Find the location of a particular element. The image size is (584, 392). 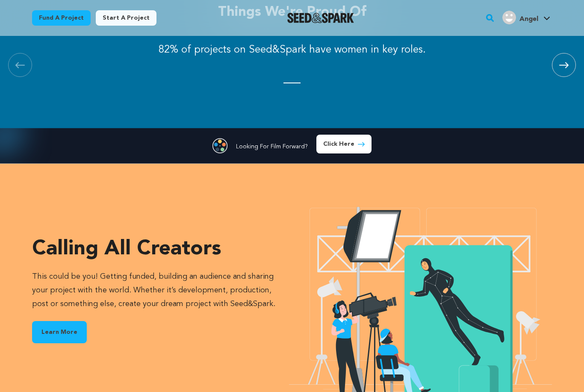

a: Angel's Profile is located at coordinates (526, 17).